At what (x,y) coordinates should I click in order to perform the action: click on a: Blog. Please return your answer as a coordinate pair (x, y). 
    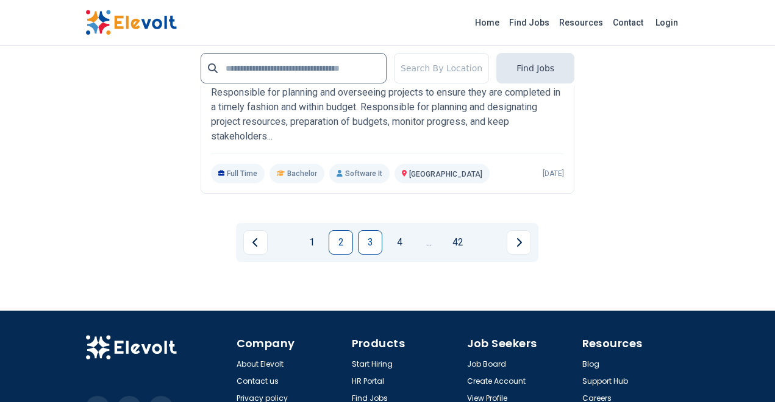
    Looking at the image, I should click on (591, 364).